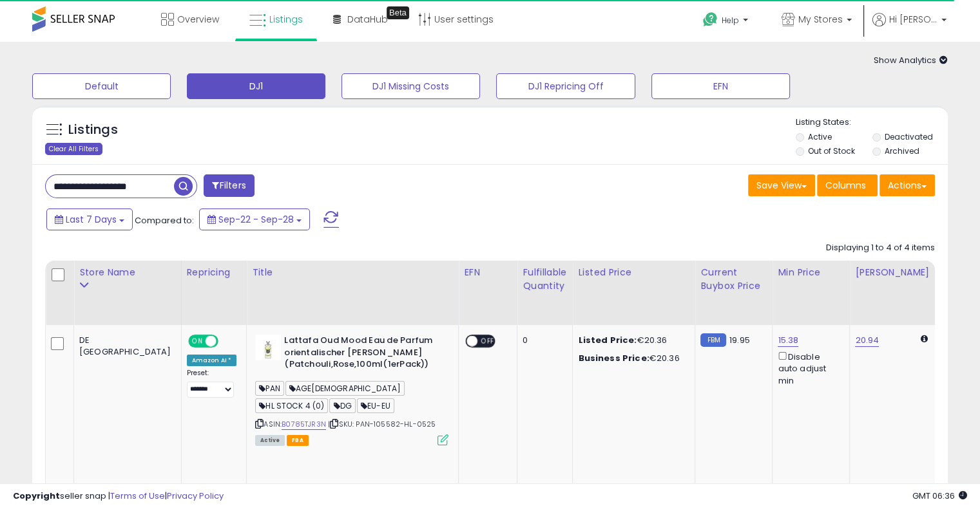  I want to click on span: Help, so click(730, 20).